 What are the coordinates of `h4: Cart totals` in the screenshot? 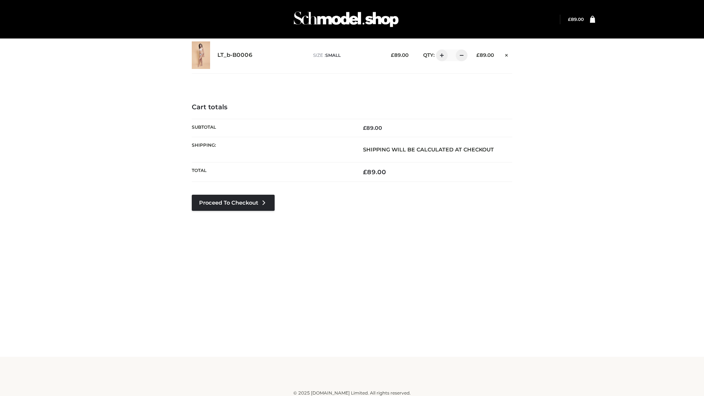 It's located at (352, 108).